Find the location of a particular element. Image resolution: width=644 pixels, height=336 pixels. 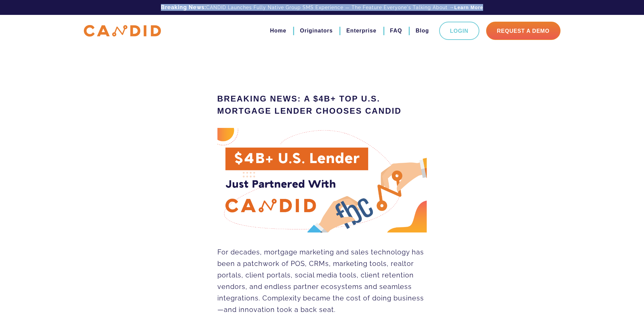

a: Learn More is located at coordinates (469, 8).